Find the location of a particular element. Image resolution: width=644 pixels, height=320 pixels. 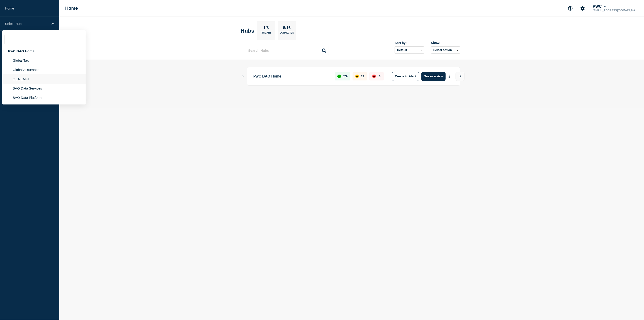

div: PwC BAO Home is located at coordinates (44, 51).